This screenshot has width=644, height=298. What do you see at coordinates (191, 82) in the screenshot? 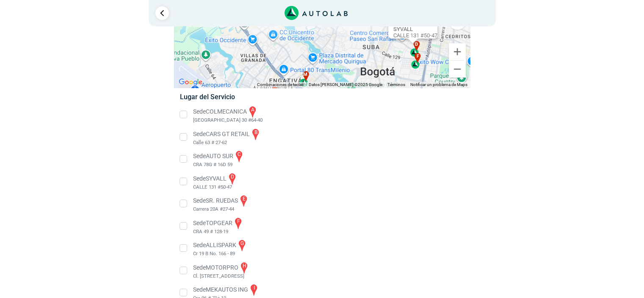
I see `img: Google` at bounding box center [191, 82].